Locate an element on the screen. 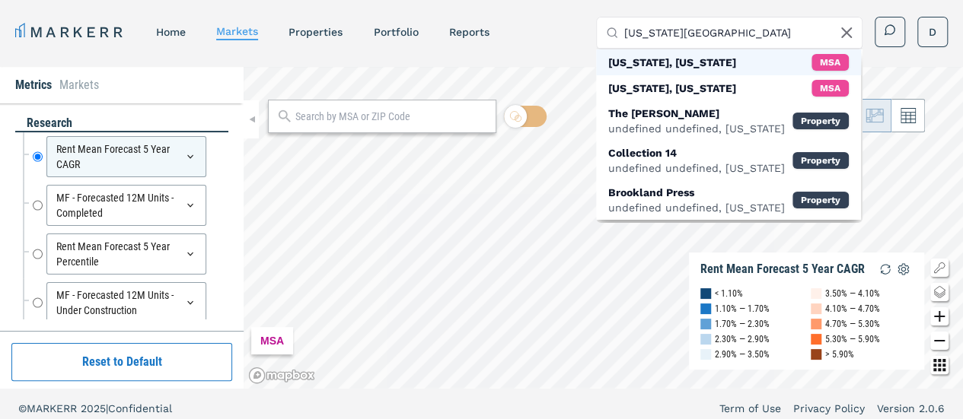  div: MSA: Washington, Kansas is located at coordinates (728, 88).